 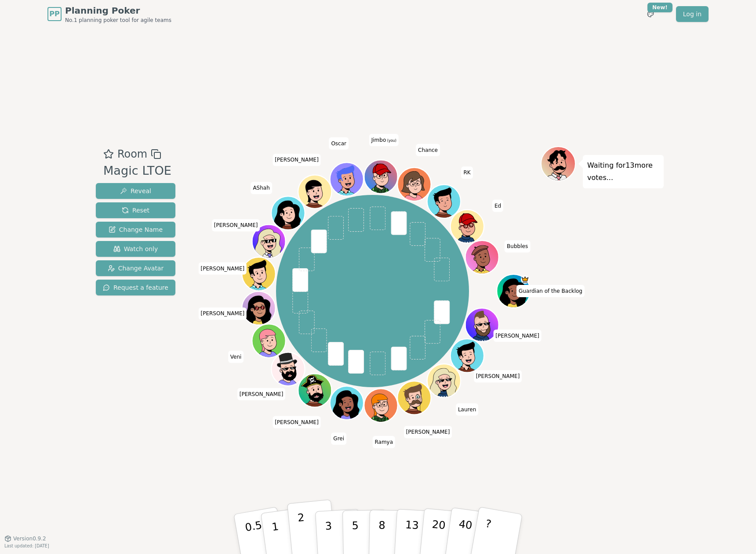 What do you see at coordinates (135, 288) in the screenshot?
I see `span: Request a feature` at bounding box center [135, 288].